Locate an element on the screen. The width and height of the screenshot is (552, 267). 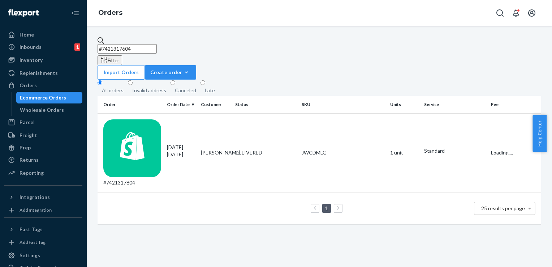
div: #7421317604 is located at coordinates (132, 153).